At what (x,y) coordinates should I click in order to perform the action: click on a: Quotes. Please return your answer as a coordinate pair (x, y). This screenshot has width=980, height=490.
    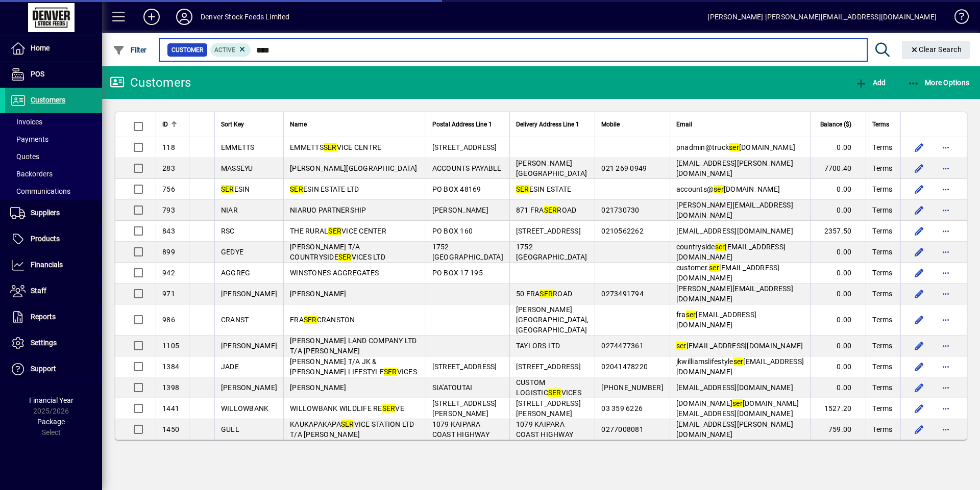
    Looking at the image, I should click on (53, 157).